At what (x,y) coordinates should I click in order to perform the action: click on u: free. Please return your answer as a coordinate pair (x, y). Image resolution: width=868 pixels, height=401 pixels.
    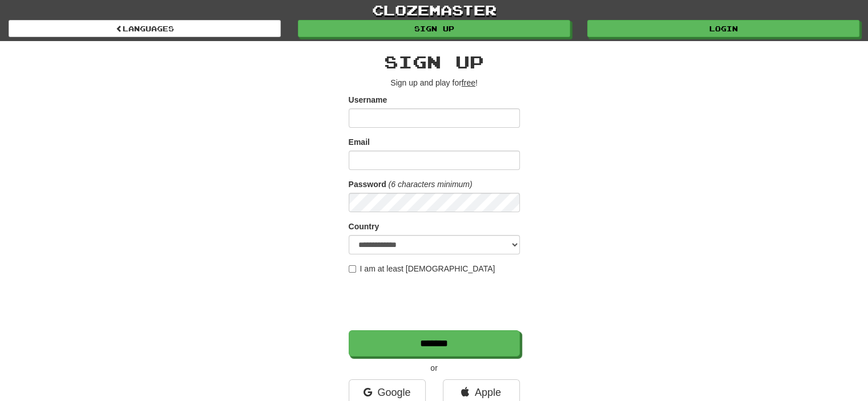
    Looking at the image, I should click on (468, 82).